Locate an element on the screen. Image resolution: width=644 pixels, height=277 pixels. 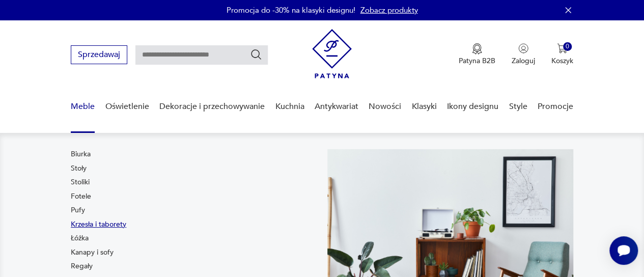
a: Meble is located at coordinates (83, 107).